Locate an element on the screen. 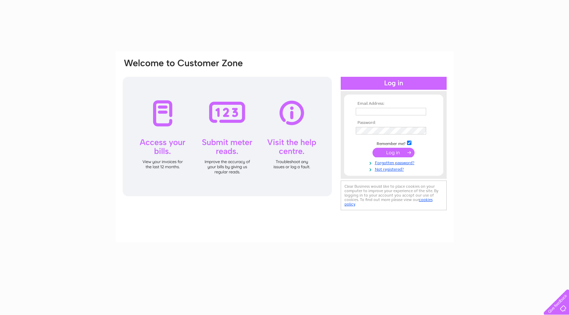 The width and height of the screenshot is (569, 315). th: Email Address: is located at coordinates (393, 104).